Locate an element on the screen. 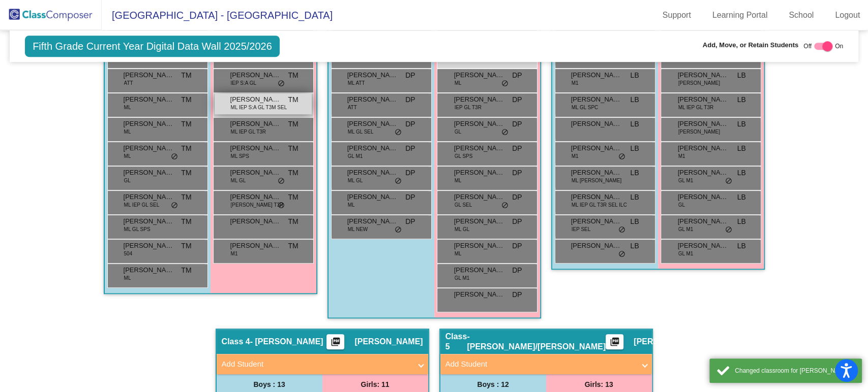 This screenshot has width=868, height=392. span: GL SEL is located at coordinates (463, 205).